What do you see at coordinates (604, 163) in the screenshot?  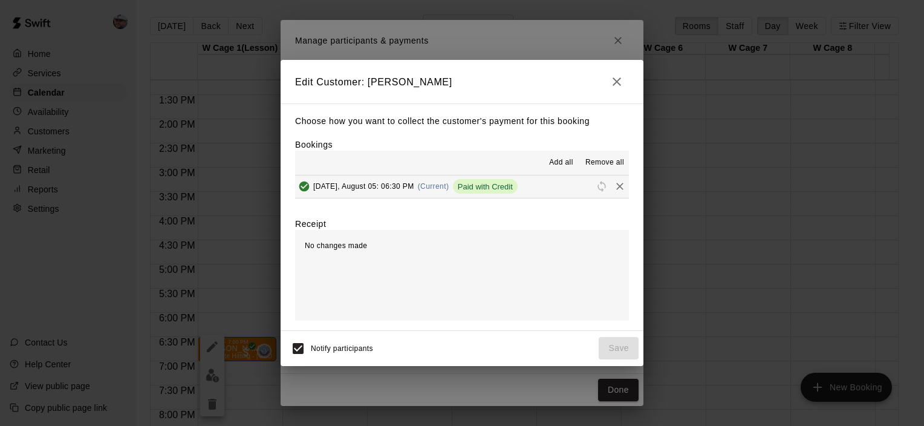 I see `span: Remove all` at bounding box center [604, 163].